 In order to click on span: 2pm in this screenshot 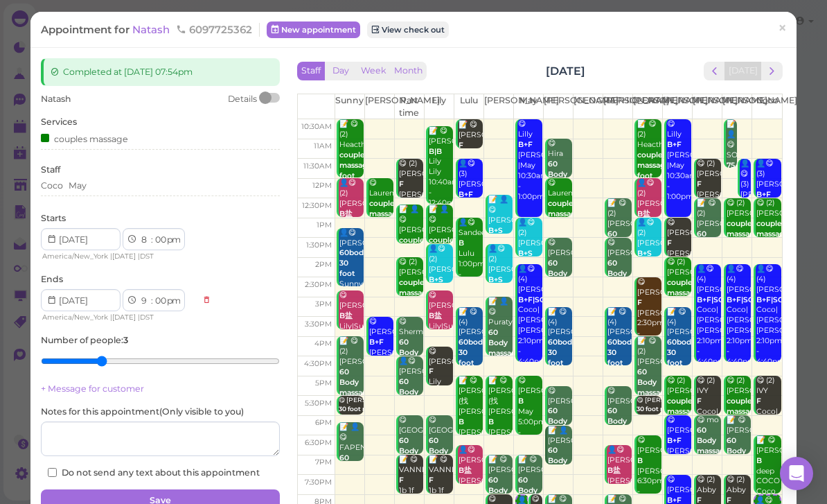, I will do `click(324, 264)`.